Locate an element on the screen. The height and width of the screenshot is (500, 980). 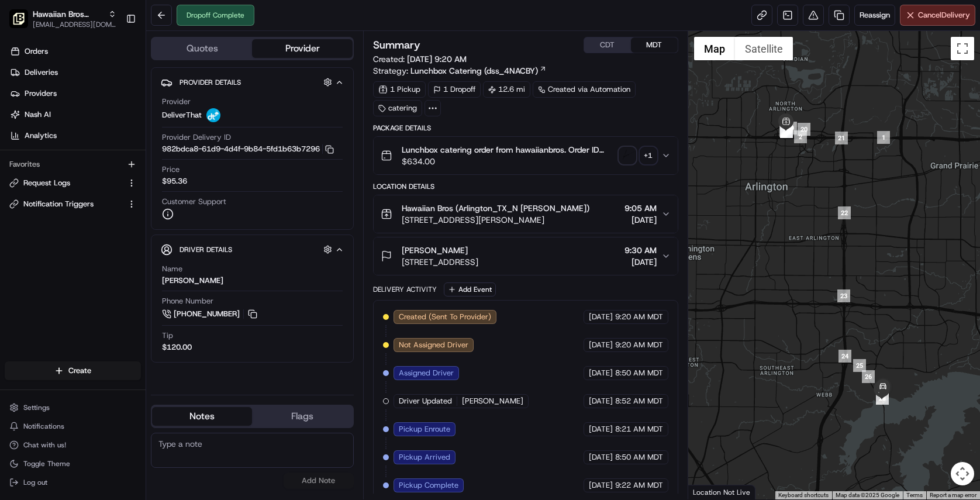
a: Request Logs is located at coordinates (66, 183).